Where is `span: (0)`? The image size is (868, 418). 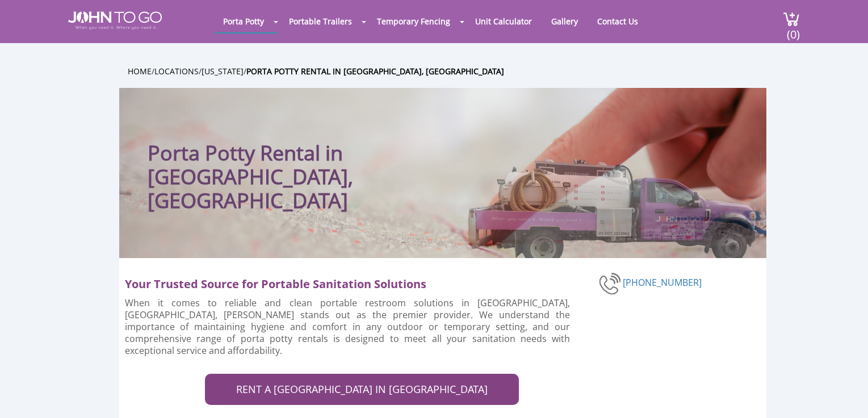
span: (0) is located at coordinates (793, 29).